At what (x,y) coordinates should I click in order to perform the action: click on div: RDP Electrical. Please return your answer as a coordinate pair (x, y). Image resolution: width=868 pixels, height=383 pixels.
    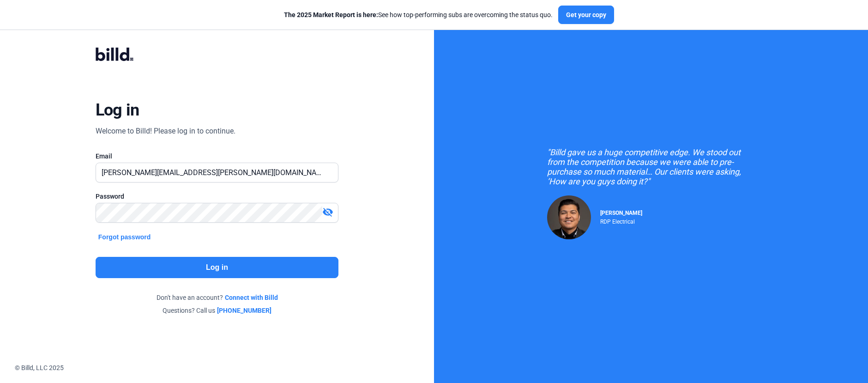
    Looking at the image, I should click on (621, 220).